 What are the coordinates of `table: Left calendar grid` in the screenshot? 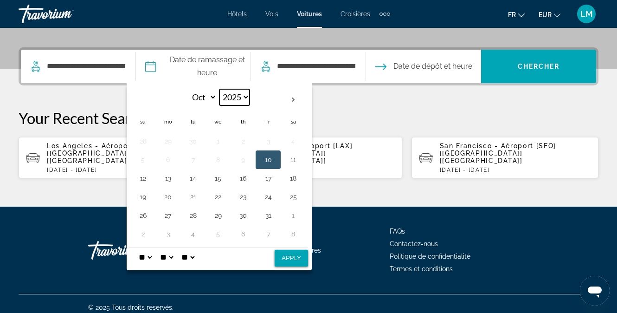 It's located at (218, 166).